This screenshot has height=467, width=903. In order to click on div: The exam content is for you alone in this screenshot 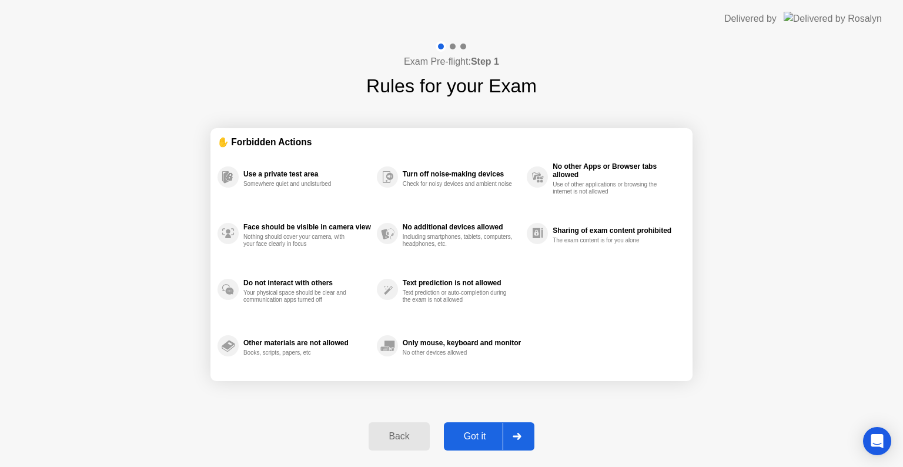, I will do `click(608, 241)`.